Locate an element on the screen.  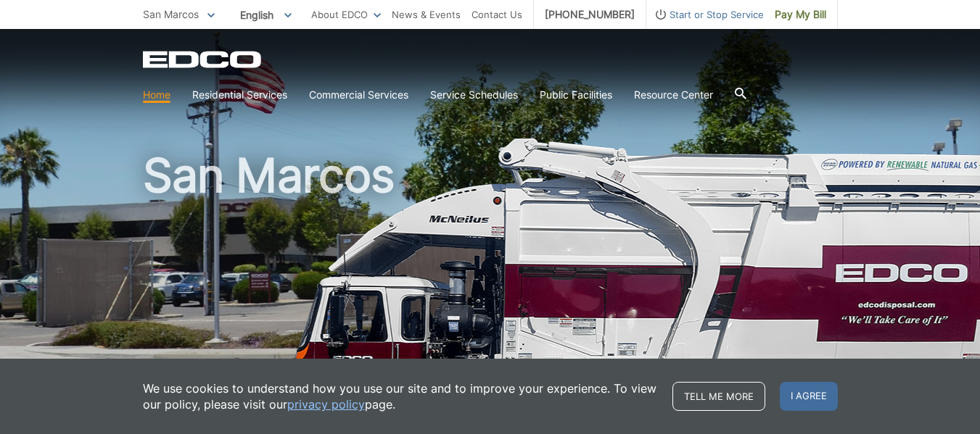
p: We use cookies to understand how you use our site and to improve your experience. To view our pol... is located at coordinates (400, 397).